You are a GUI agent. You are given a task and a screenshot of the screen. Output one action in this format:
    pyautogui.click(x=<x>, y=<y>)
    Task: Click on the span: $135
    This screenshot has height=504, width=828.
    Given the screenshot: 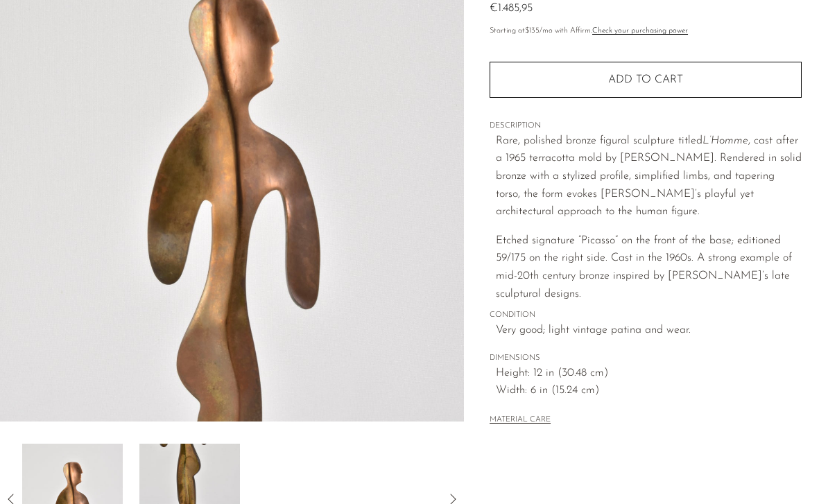 What is the action you would take?
    pyautogui.click(x=531, y=31)
    